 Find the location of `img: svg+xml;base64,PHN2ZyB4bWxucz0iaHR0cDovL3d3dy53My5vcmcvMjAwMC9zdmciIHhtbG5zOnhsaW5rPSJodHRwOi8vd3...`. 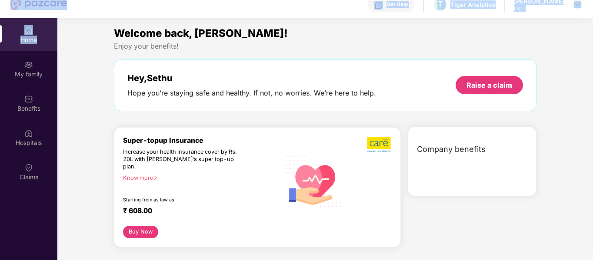

img: svg+xml;base64,PHN2ZyB4bWxucz0iaHR0cDovL3d3dy53My5vcmcvMjAwMC9zdmciIHhtbG5zOnhsaW5rPSJodHRwOi8vd3... is located at coordinates (313, 181).